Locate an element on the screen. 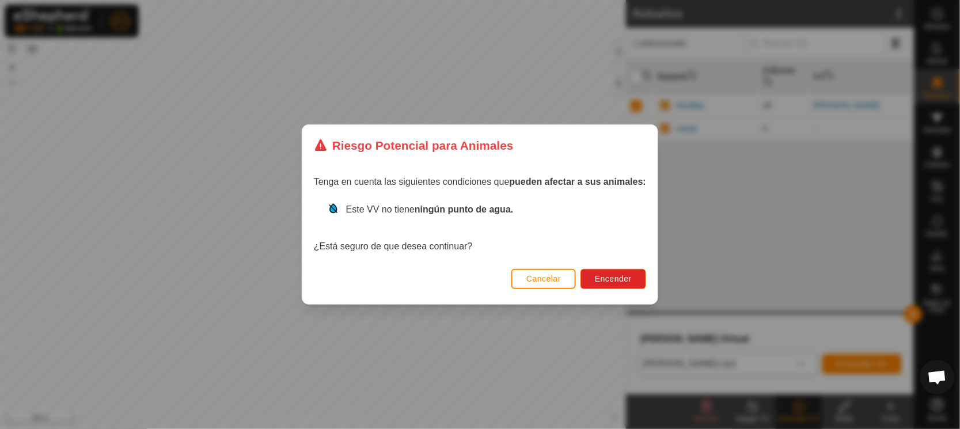  span: Este VV no tiene is located at coordinates (430, 209).